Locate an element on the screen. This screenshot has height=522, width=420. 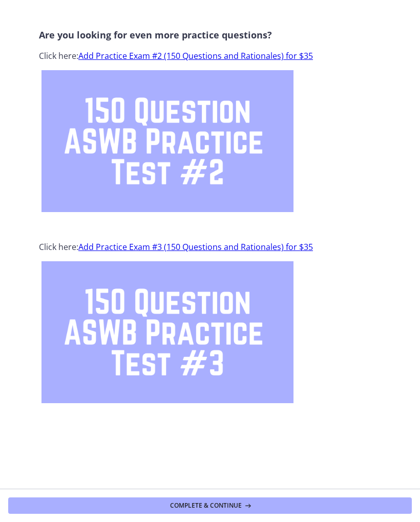
button: Complete & continue is located at coordinates (210, 506).